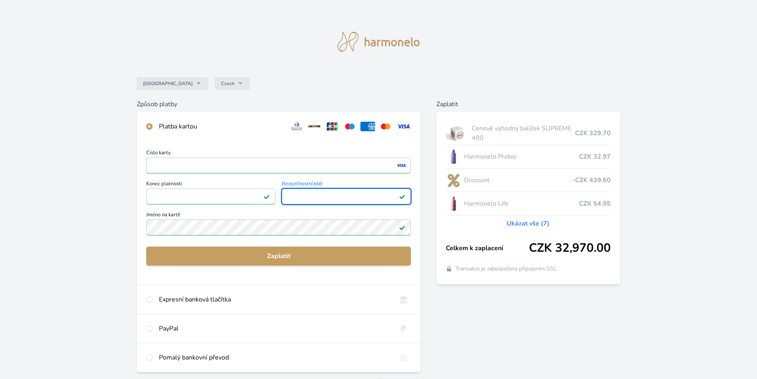  Describe the element at coordinates (401, 165) in the screenshot. I see `img: visa` at that location.